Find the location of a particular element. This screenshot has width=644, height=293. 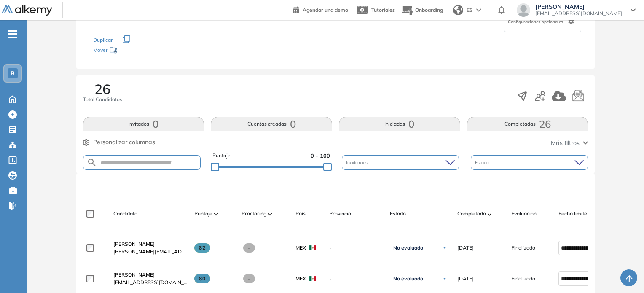

img: arrow is located at coordinates (479, 11).